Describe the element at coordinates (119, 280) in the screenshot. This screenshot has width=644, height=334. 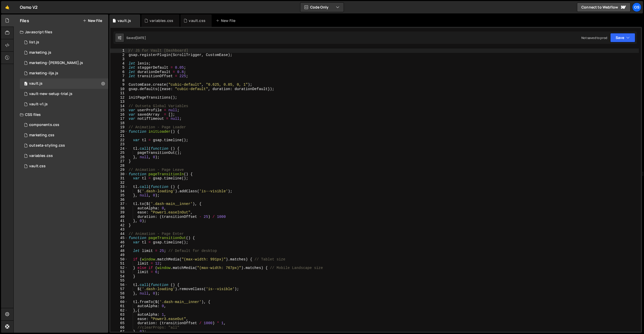
I see `div: 55` at that location.